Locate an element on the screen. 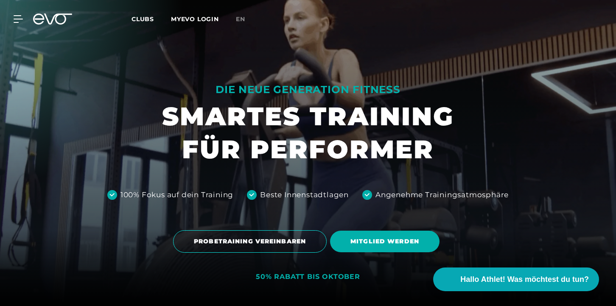 This screenshot has height=306, width=616. span: MITGLIED WERDEN is located at coordinates (384, 242).